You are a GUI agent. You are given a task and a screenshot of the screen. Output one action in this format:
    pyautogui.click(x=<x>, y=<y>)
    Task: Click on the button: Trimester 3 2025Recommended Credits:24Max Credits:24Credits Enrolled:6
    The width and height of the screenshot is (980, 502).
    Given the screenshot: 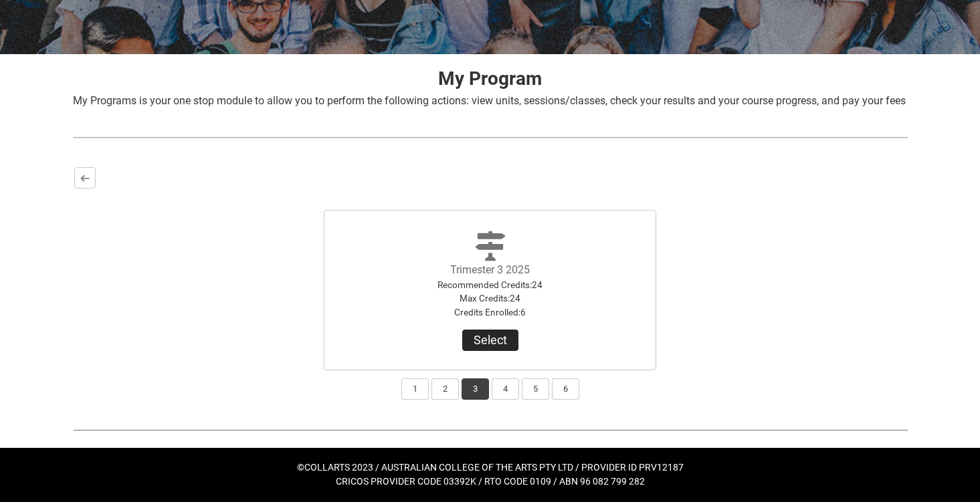 What is the action you would take?
    pyautogui.click(x=490, y=340)
    